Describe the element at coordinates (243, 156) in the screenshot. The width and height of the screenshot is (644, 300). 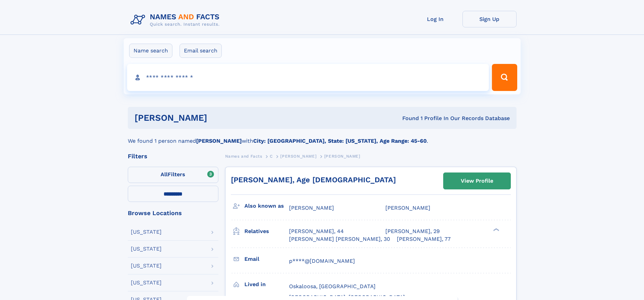
I see `a: Names and Facts` at that location.